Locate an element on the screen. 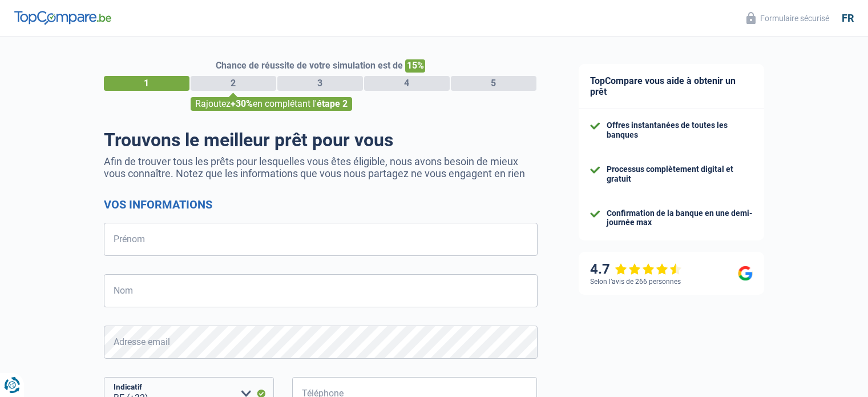 The image size is (868, 397). div: Rajoutez en complétant l' is located at coordinates (271, 104).